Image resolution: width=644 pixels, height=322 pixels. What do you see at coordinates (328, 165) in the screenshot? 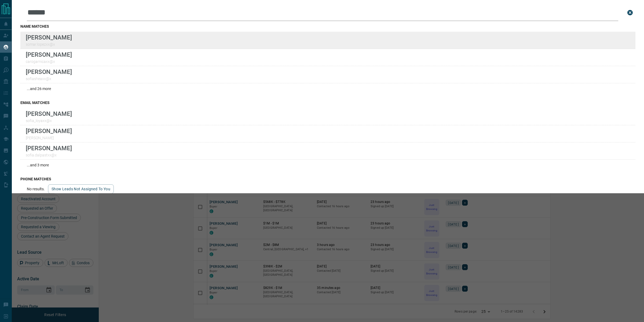
I see `div: ...and 3 more` at bounding box center [328, 165].